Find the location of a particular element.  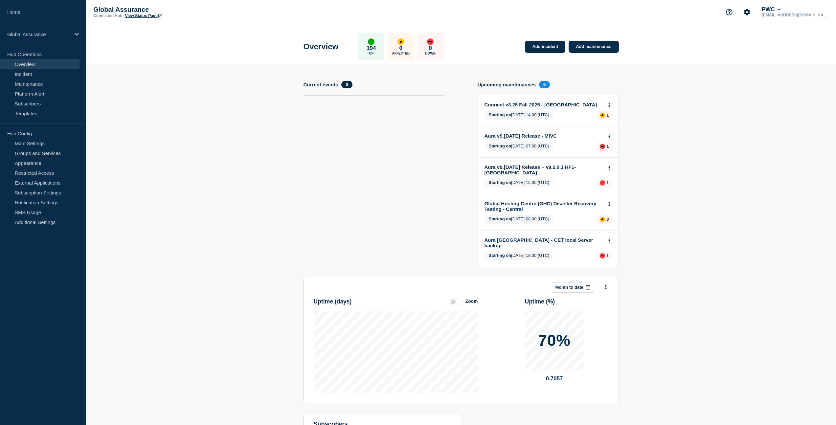

h4: Current events is located at coordinates (321, 84).